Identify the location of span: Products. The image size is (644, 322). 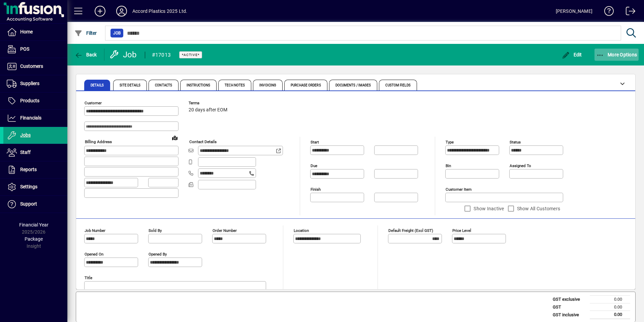
(30, 100).